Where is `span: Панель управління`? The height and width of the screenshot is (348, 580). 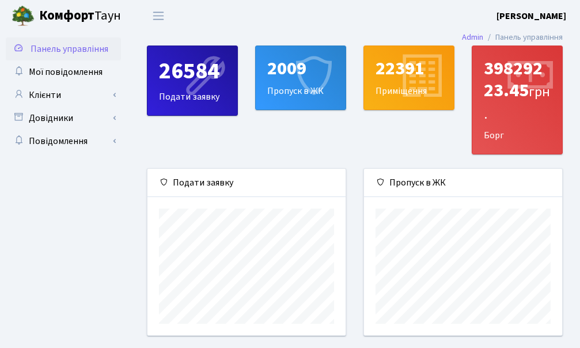 span: Панель управління is located at coordinates (69, 49).